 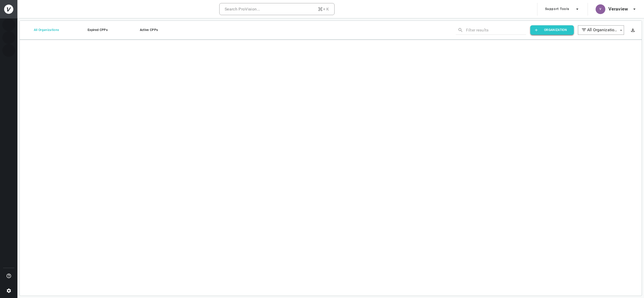 What do you see at coordinates (493, 30) in the screenshot?
I see `input: Filter results` at bounding box center [493, 30].